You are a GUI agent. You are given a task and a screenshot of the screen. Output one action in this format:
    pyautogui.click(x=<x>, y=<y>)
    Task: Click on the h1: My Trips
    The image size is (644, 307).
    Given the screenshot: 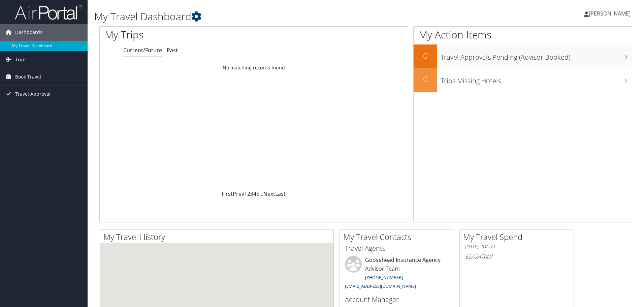 What is the action you would take?
    pyautogui.click(x=190, y=35)
    